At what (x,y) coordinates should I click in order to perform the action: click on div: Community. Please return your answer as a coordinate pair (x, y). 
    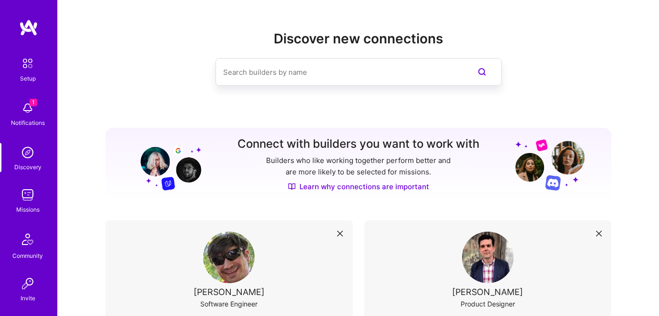
    Looking at the image, I should click on (28, 256).